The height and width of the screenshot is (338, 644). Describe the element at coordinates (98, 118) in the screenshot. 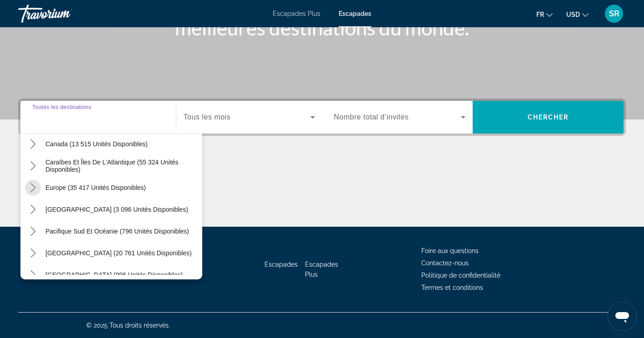

I see `input: Sélectionnez la destination` at that location.